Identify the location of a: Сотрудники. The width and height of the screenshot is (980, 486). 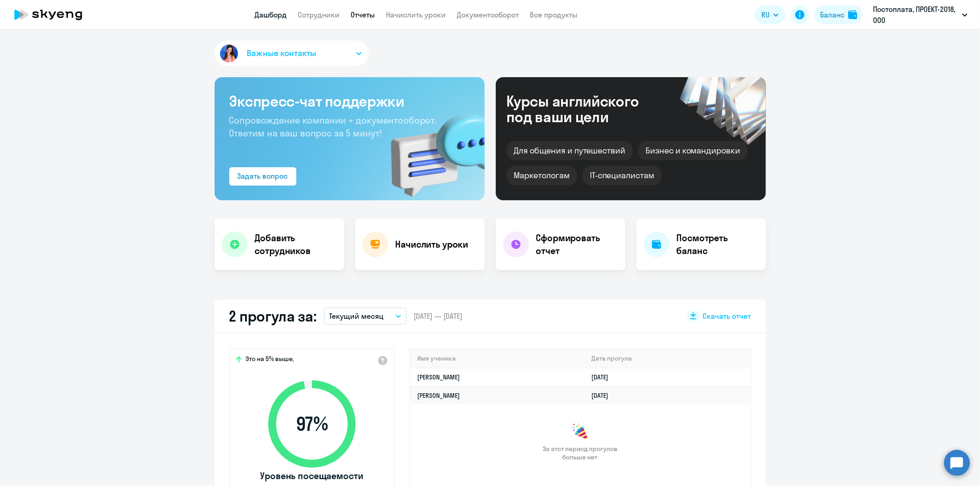
(319, 15).